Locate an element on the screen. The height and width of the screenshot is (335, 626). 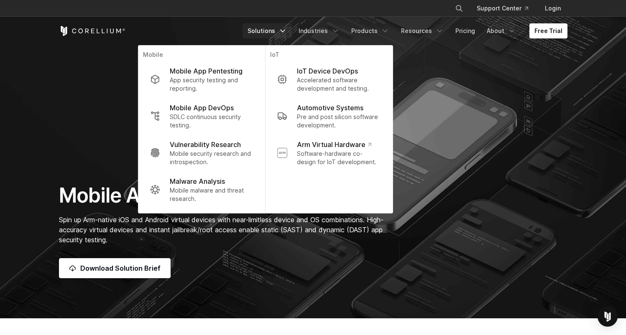
a: Pricing is located at coordinates (465, 31).